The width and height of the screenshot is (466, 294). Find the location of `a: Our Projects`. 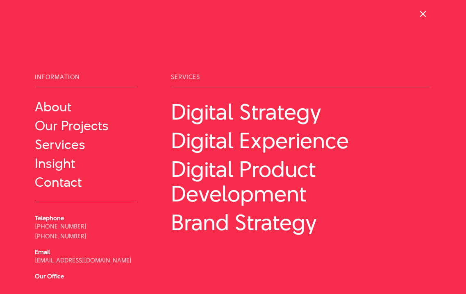

a: Our Projects is located at coordinates (86, 126).